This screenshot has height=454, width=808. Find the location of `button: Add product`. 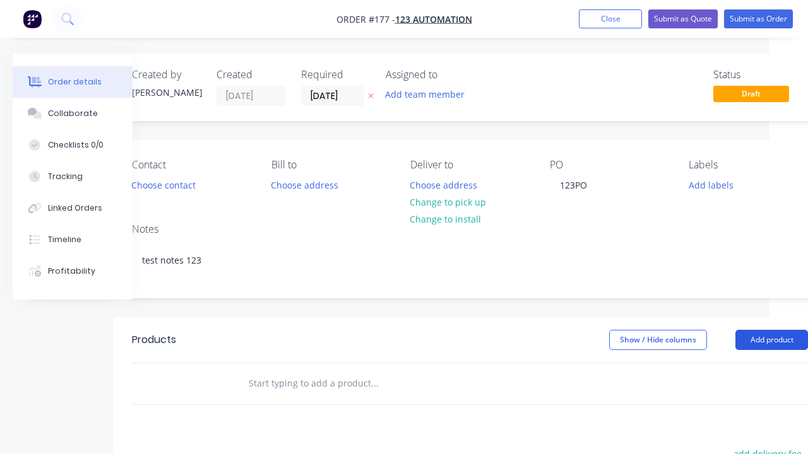

button: Add product is located at coordinates (771, 340).